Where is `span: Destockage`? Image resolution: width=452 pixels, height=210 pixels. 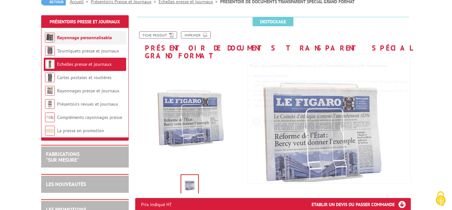
span: Destockage is located at coordinates (273, 22).